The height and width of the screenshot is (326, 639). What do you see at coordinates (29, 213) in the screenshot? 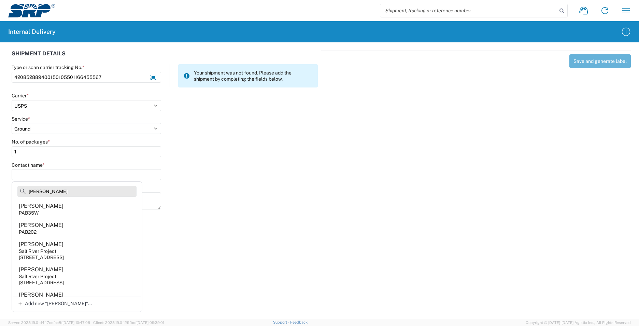
I see `div: PAB35W` at bounding box center [29, 213].